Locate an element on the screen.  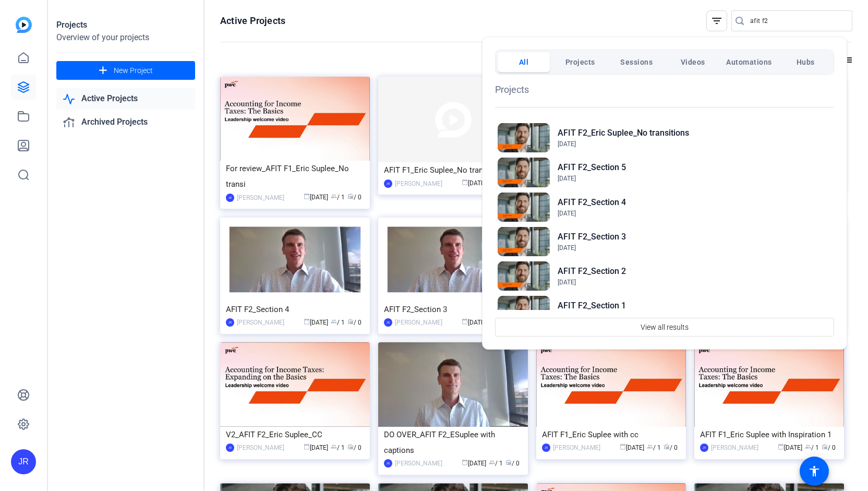
h2: AFIT F2_Section 1 is located at coordinates (592, 306).